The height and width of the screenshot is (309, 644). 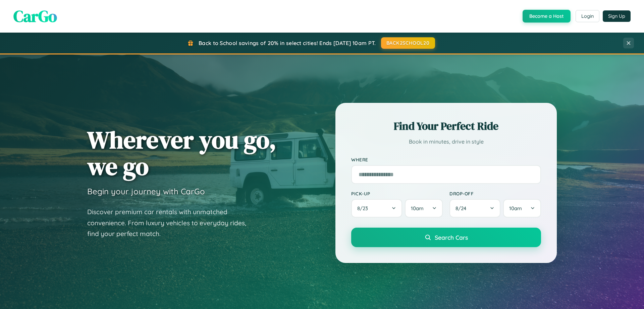 I want to click on button: Become a Host, so click(x=546, y=16).